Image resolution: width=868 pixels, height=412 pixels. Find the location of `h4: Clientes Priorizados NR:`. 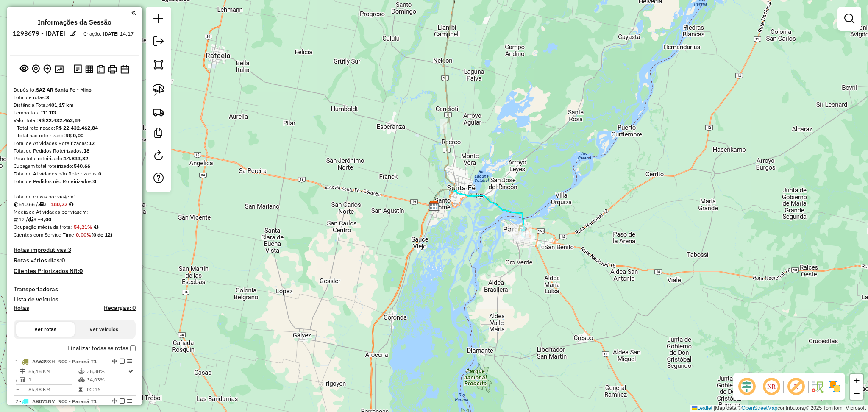

h4: Clientes Priorizados NR: is located at coordinates (75, 271).